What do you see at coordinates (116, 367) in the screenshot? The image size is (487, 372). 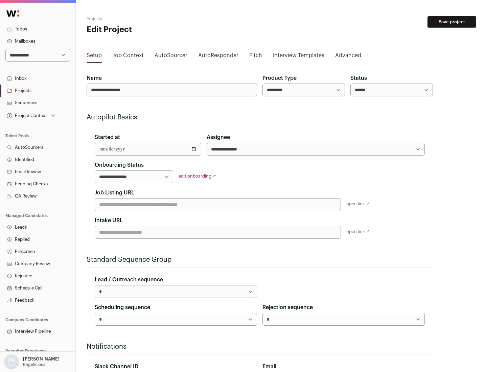 I see `label: Slack Channel ID` at bounding box center [116, 367].